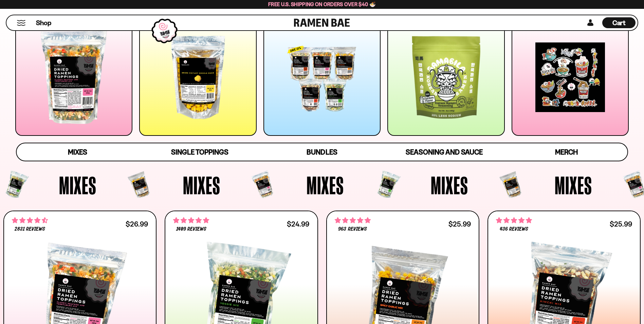  Describe the element at coordinates (322, 4) in the screenshot. I see `span: Free U.S. Shipping on Orders over $40 🍜` at that location.